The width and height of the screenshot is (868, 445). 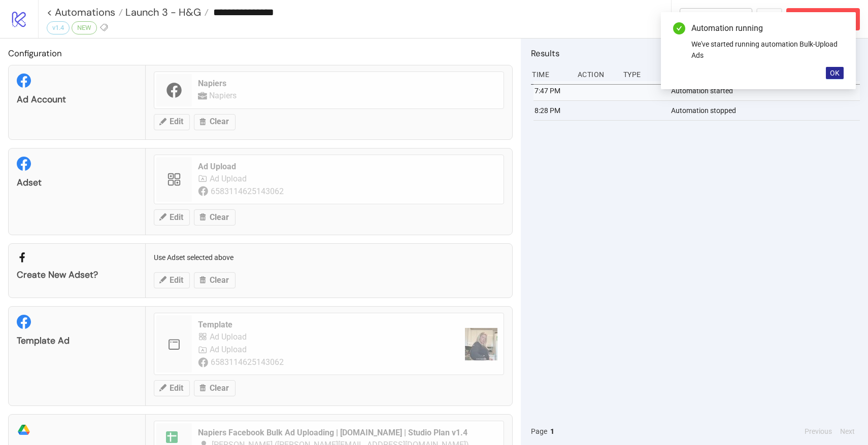 What do you see at coordinates (847, 431) in the screenshot?
I see `button: Next` at bounding box center [847, 431].